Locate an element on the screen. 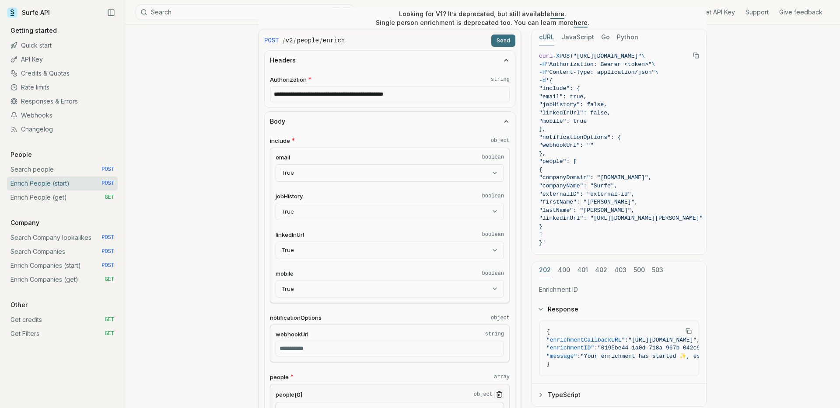 Image resolution: width=840 pixels, height=408 pixels. span: mobile is located at coordinates (284, 274).